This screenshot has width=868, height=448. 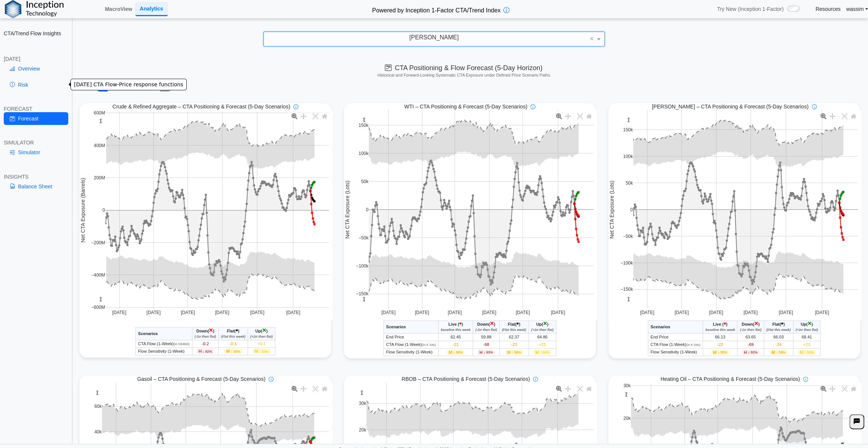 I want to click on a: wassim, so click(x=857, y=9).